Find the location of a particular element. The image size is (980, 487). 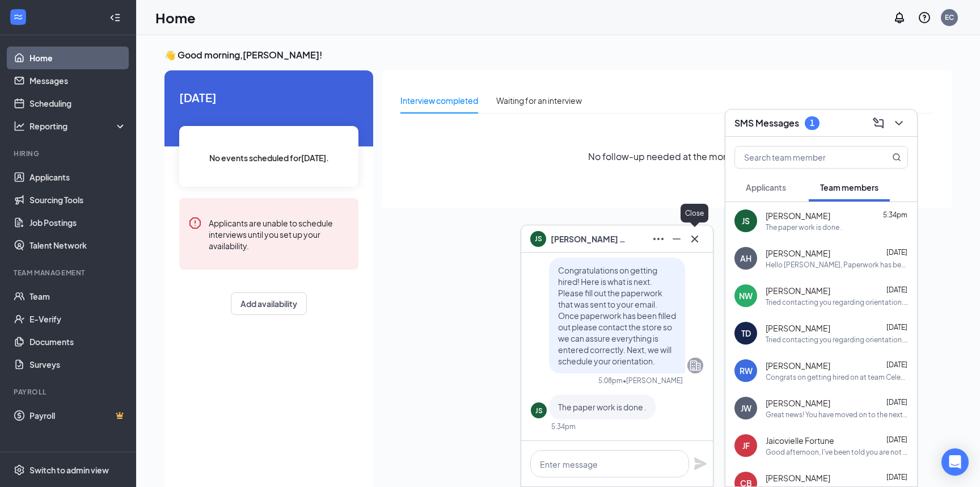

a: Messages is located at coordinates (78, 81).